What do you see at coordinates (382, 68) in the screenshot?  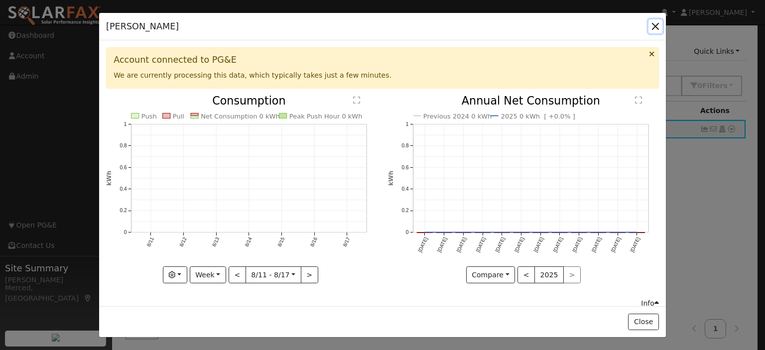 I see `div: We are currently processing this data, which typically takes just a few minutes.` at bounding box center [382, 68].